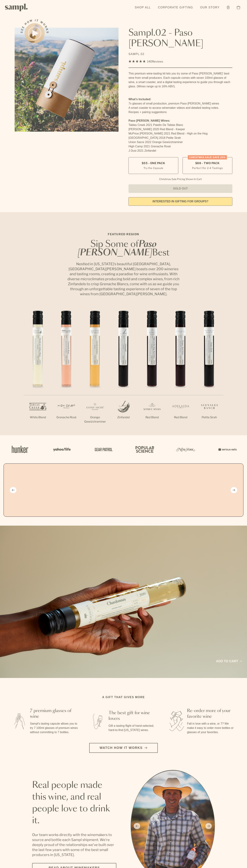 The image size is (247, 868). I want to click on button: Previous slide, so click(13, 490).